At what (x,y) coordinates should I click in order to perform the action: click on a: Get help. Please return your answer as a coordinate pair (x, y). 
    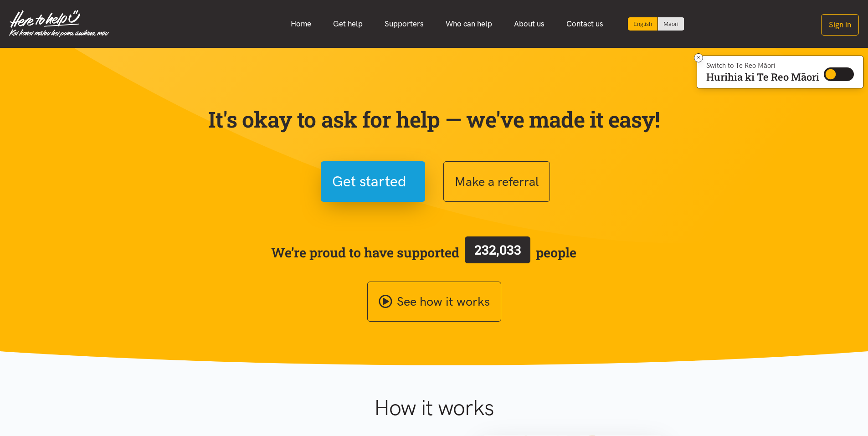
    Looking at the image, I should click on (348, 23).